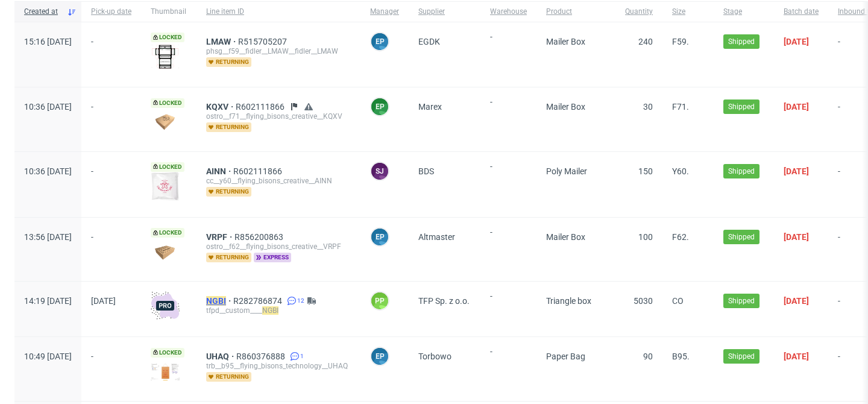 This screenshot has height=404, width=868. Describe the element at coordinates (681, 171) in the screenshot. I see `span: Y60.` at that location.